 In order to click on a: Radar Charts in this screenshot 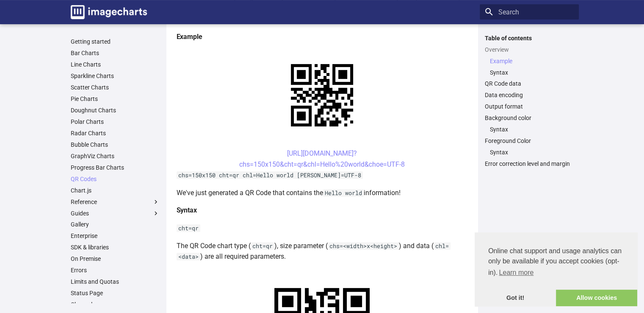, I will do `click(115, 133)`.